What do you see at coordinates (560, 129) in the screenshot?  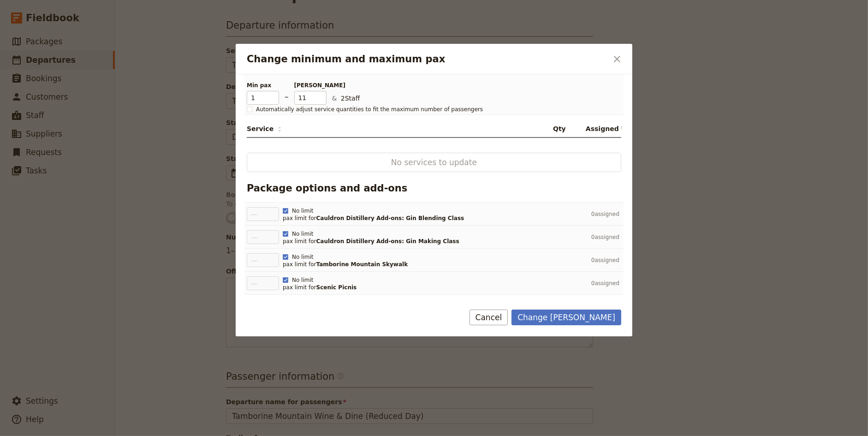 I see `th: Qty` at bounding box center [560, 129].